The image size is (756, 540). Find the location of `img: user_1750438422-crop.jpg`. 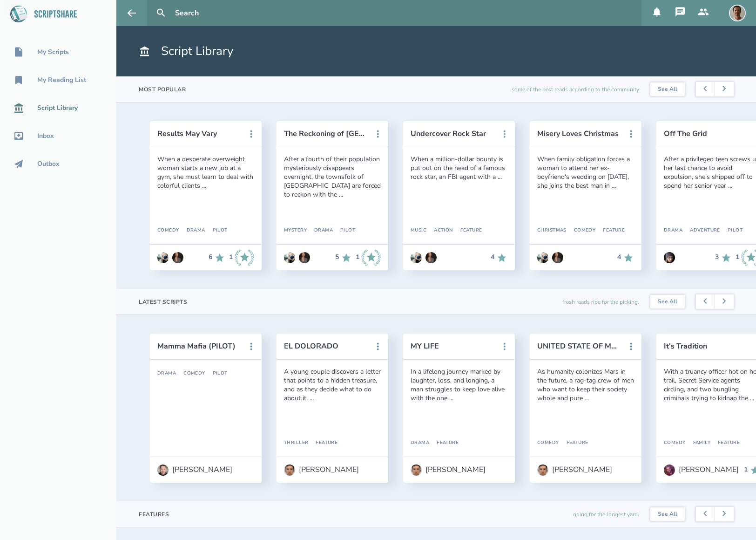

img: user_1750438422-crop.jpg is located at coordinates (163, 470).